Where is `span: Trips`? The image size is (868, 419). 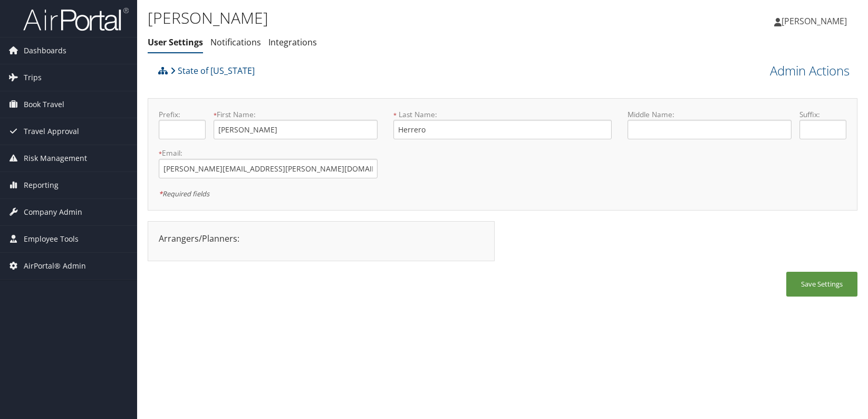
span: Trips is located at coordinates (33, 77).